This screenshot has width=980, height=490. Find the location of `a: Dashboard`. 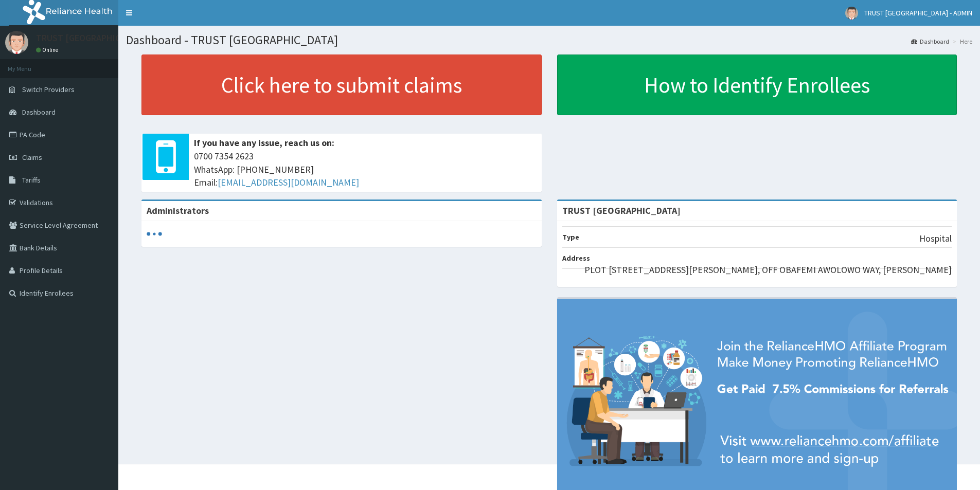

a: Dashboard is located at coordinates (930, 41).